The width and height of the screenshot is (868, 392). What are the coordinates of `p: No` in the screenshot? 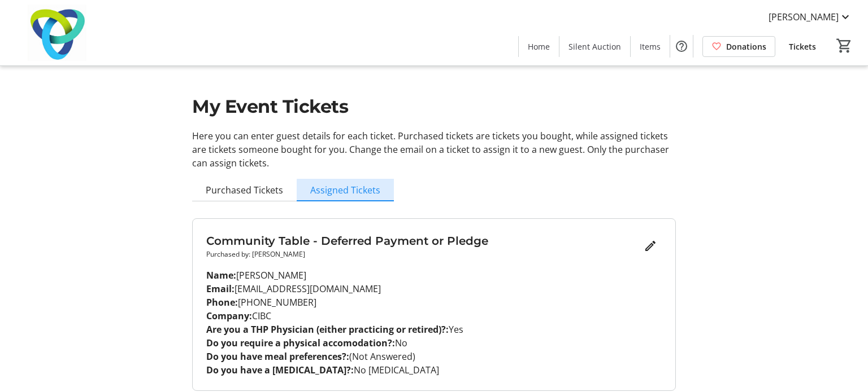 It's located at (434, 343).